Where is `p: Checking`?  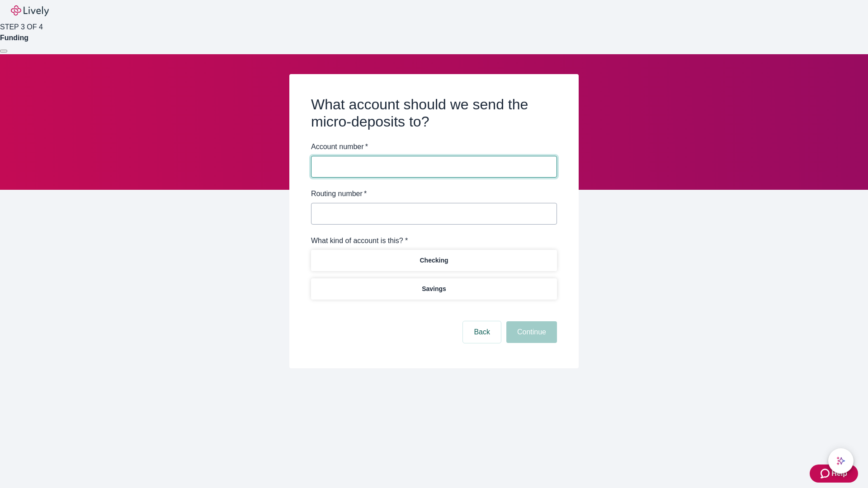 p: Checking is located at coordinates (434, 260).